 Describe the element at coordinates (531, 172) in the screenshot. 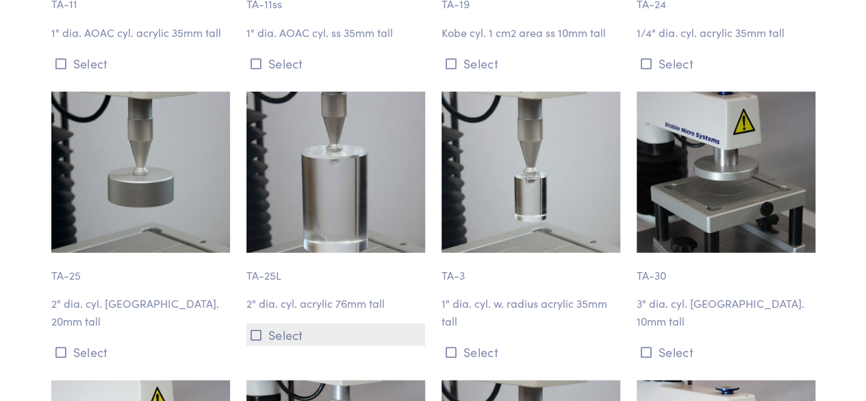

I see `img: cylinder_ta-3_1-inch-diameter2.jpg` at that location.